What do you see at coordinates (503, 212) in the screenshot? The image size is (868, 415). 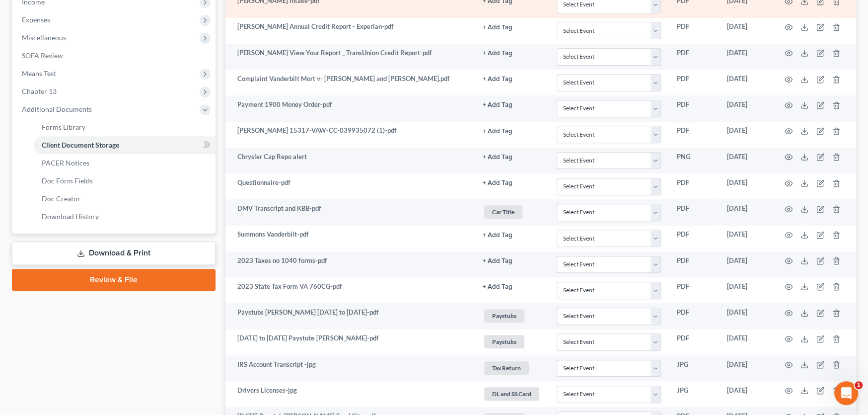 I see `span: Car Title` at bounding box center [503, 212].